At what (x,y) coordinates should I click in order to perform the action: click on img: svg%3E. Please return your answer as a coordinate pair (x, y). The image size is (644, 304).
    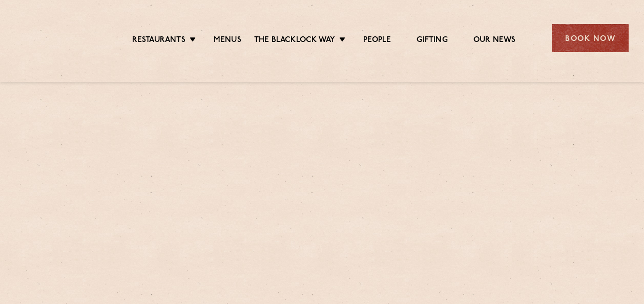
    Looking at the image, I should click on (58, 38).